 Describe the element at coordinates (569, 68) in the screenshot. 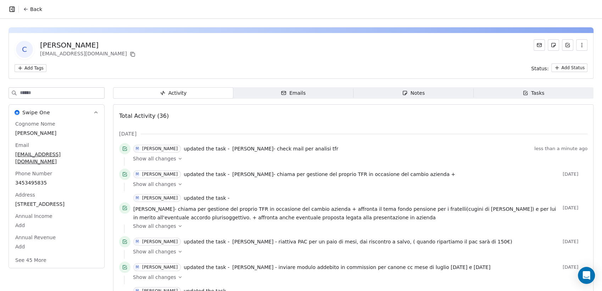

I see `button: Add Status` at that location.